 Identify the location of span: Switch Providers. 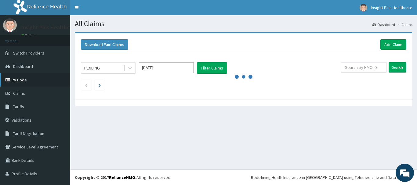
(29, 53).